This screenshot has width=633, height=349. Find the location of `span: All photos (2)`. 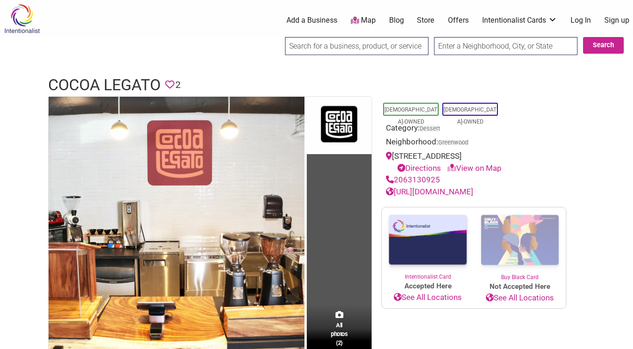

span: All photos (2) is located at coordinates (339, 334).